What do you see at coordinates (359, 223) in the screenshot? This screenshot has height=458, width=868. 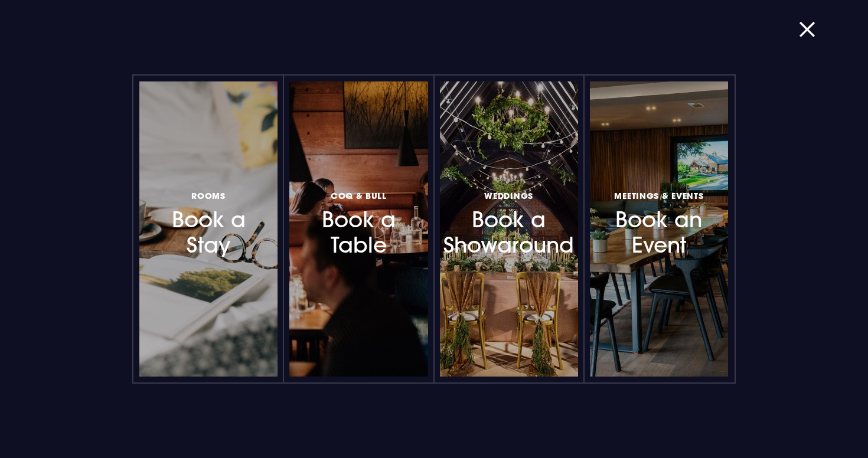 I see `h3: Book a Table` at bounding box center [359, 223].